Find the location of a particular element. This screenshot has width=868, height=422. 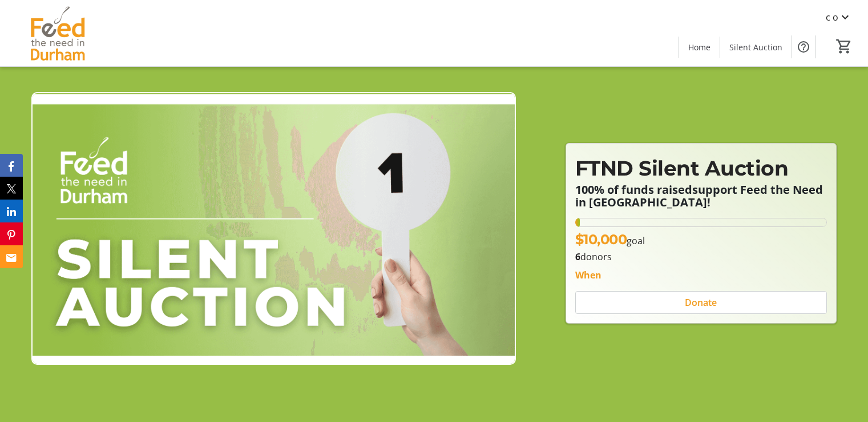

button: Help is located at coordinates (804, 47).